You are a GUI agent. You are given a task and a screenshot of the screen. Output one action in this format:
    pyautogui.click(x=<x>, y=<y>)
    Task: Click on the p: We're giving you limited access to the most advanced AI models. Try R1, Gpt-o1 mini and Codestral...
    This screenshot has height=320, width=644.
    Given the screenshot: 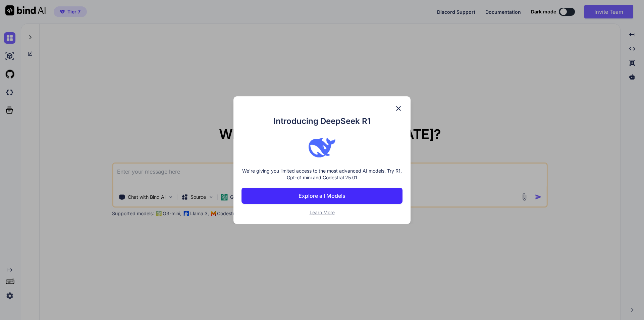 What is the action you would take?
    pyautogui.click(x=322, y=174)
    